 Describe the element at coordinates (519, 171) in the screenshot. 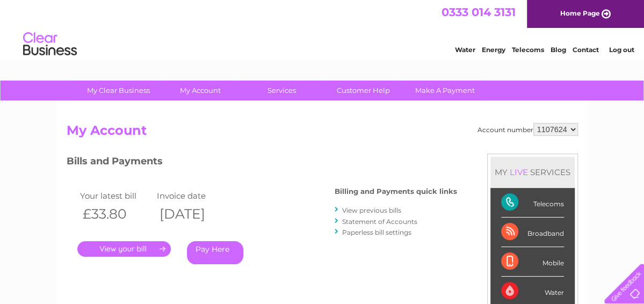

I see `div: LIVE` at that location.